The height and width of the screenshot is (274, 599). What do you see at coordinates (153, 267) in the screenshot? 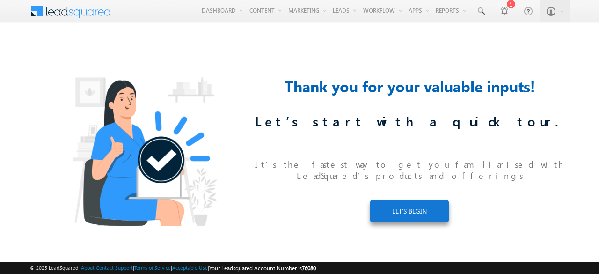
I see `a: Terms of Service` at bounding box center [153, 267].